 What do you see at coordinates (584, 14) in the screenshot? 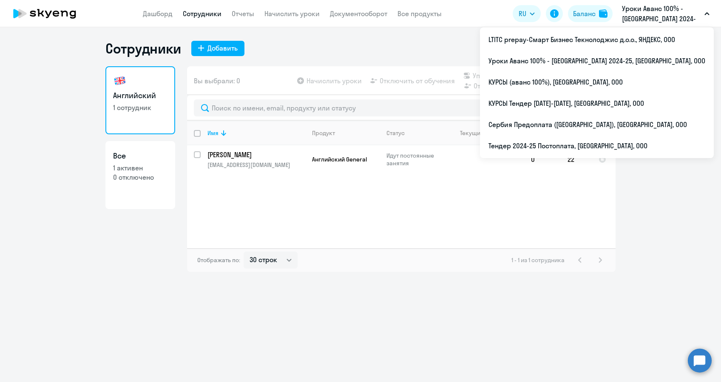
I see `div: Баланс` at bounding box center [584, 14].